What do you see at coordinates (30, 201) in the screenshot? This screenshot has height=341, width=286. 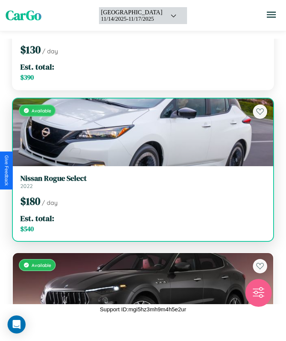 I see `span: $ 180` at bounding box center [30, 201].